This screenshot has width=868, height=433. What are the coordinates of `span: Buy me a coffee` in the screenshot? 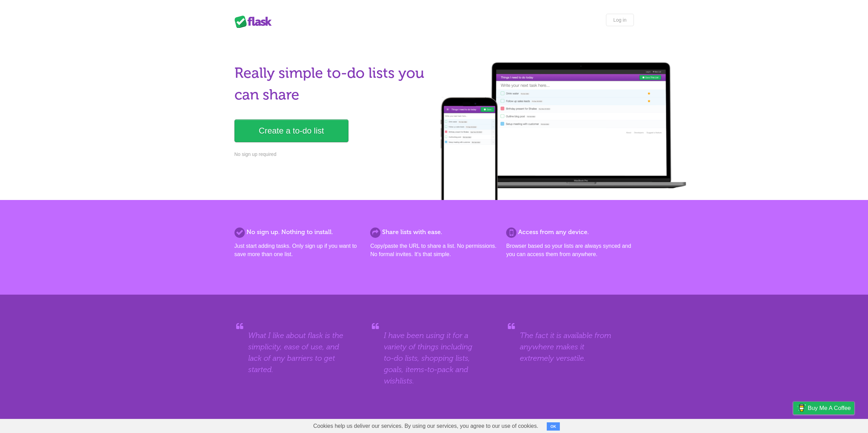 It's located at (829, 408).